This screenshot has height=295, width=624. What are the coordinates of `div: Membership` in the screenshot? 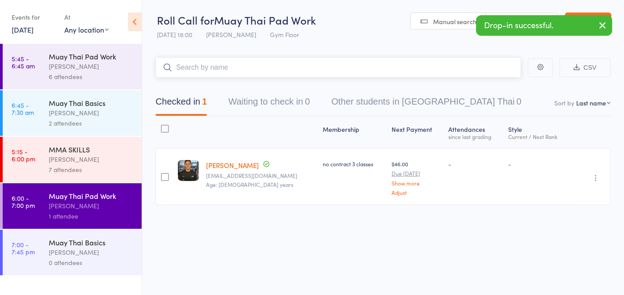 It's located at (354, 132).